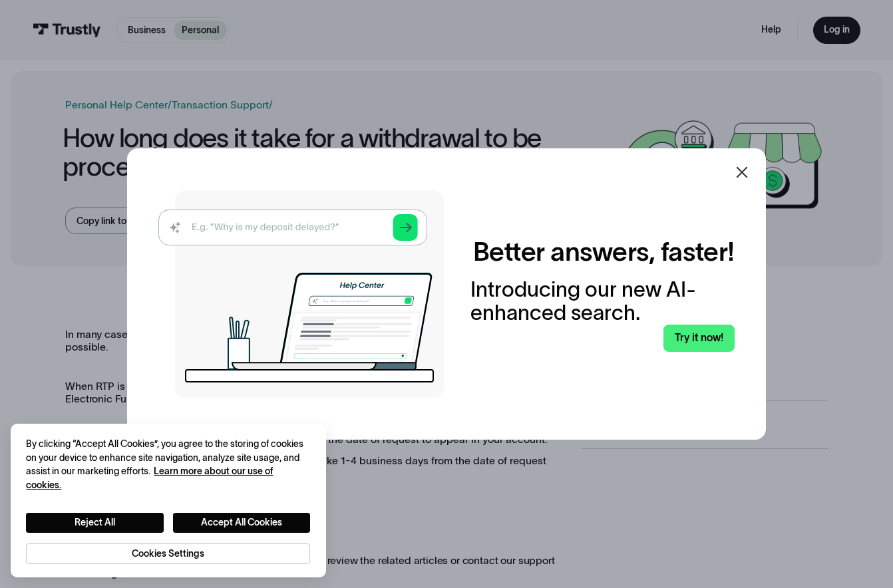 The width and height of the screenshot is (893, 588). What do you see at coordinates (168, 501) in the screenshot?
I see `div: Privacy` at bounding box center [168, 501].